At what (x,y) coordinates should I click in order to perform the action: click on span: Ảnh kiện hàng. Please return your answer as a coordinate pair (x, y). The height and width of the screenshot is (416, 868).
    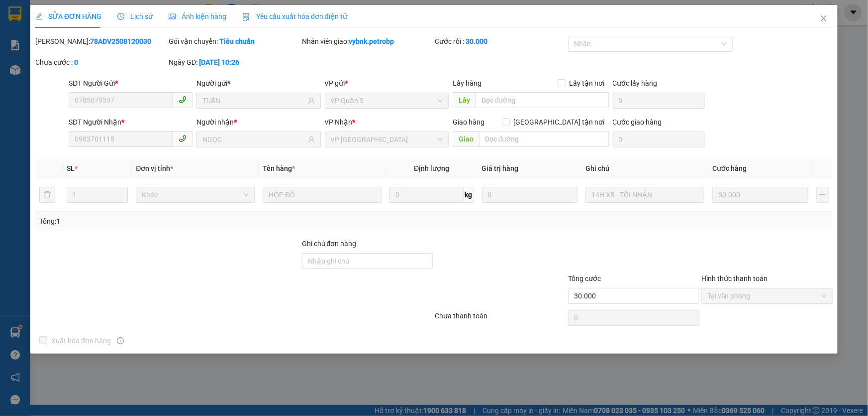
    Looking at the image, I should click on (197, 16).